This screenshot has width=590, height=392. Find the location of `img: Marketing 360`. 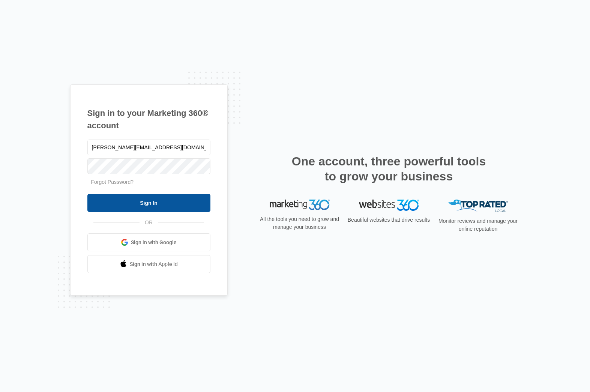

img: Marketing 360 is located at coordinates (300, 205).